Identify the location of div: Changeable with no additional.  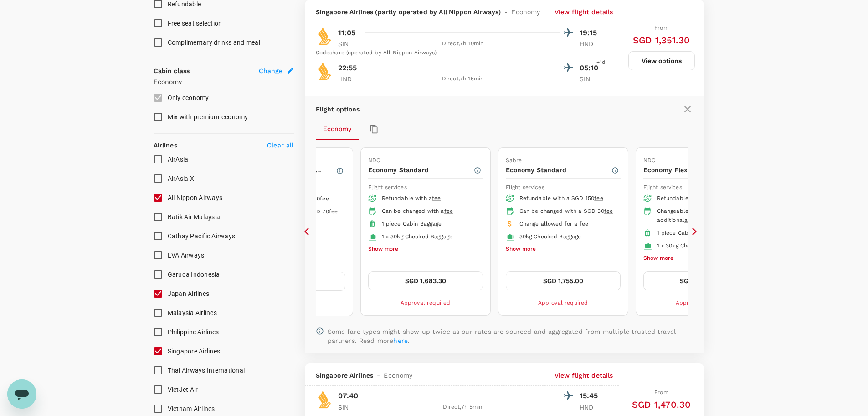
(704, 216).